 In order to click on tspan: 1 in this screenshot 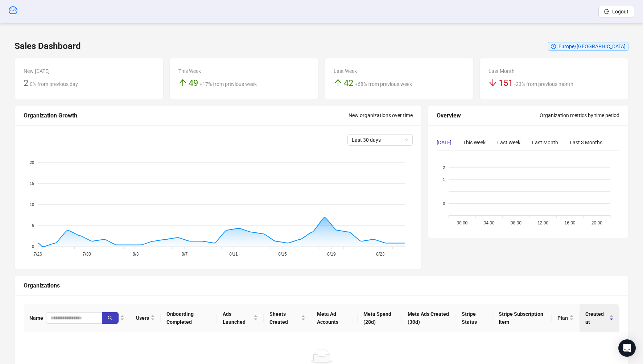, I will do `click(444, 179)`.